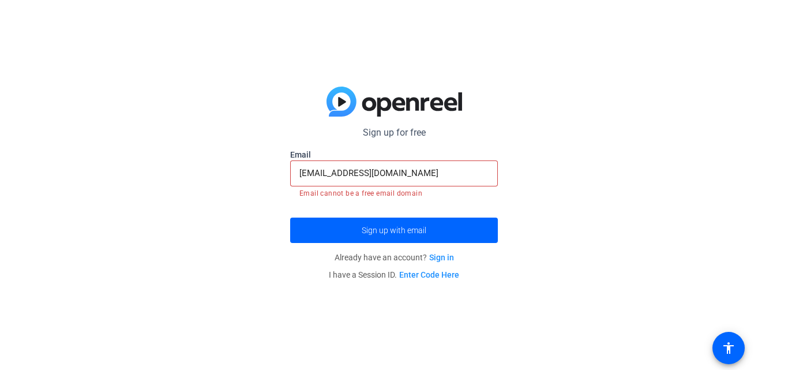  Describe the element at coordinates (394, 257) in the screenshot. I see `span: Already have an account?` at that location.